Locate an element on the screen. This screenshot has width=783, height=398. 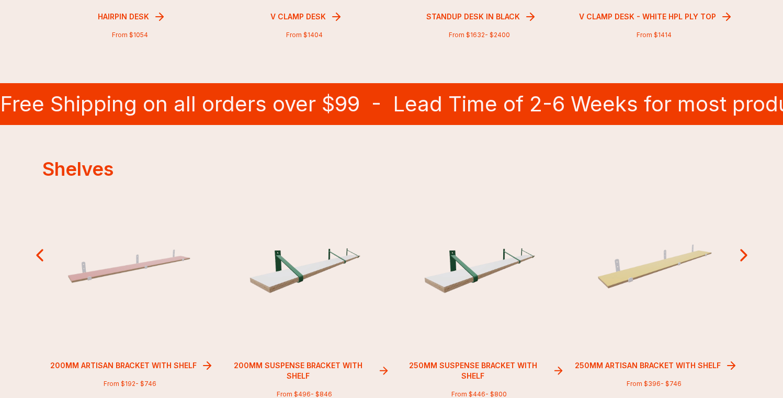
h3: 250mm Suspense Bracket with Shelf is located at coordinates (473, 371).